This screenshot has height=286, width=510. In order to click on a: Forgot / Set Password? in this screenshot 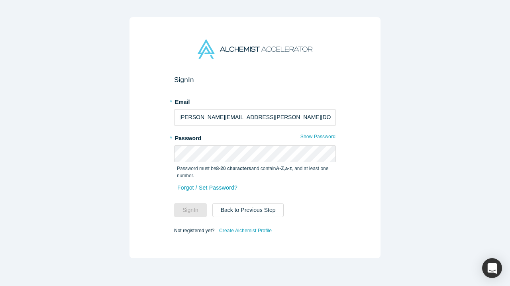, I will do `click(207, 188)`.